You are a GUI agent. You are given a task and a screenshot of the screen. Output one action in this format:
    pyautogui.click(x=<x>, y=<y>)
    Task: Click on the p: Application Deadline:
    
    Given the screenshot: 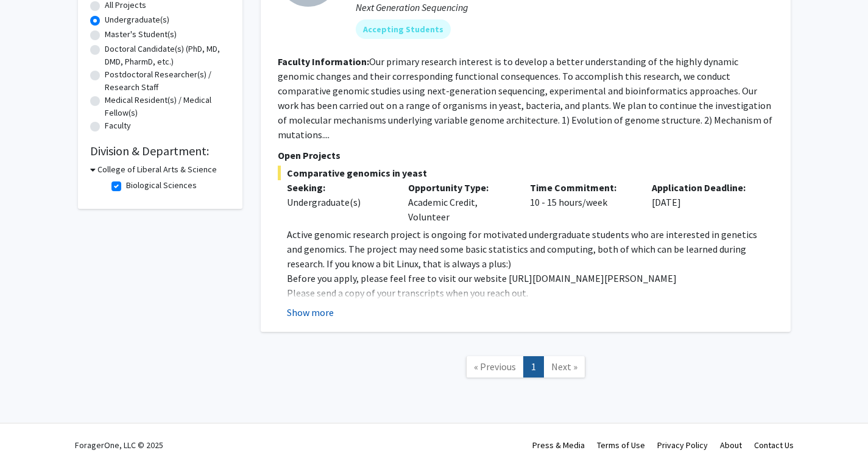 What is the action you would take?
    pyautogui.click(x=703, y=188)
    